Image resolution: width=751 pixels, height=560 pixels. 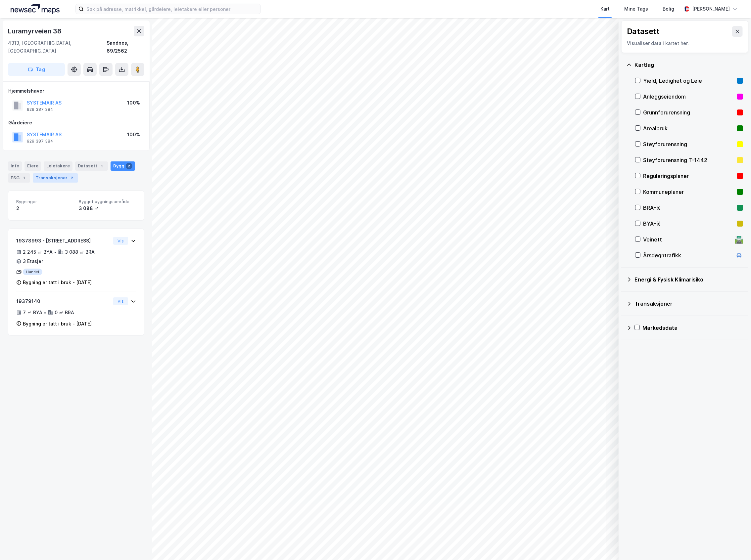 I want to click on div: 0 ㎡ BRA, so click(x=64, y=313).